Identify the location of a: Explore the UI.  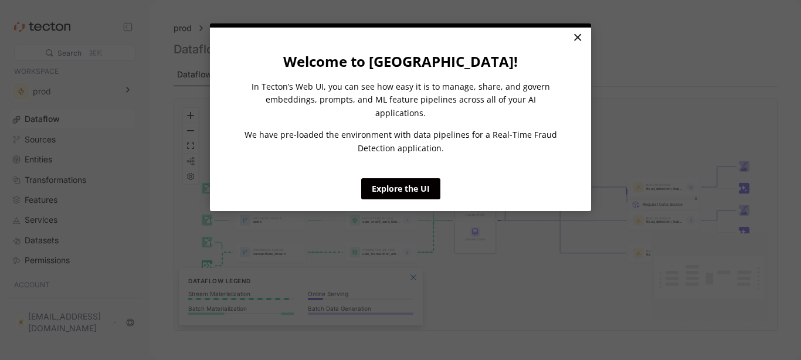
(400, 189).